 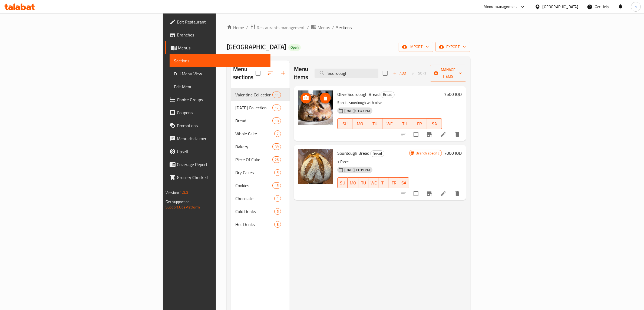 I want to click on a: Edit menu item, so click(x=443, y=194).